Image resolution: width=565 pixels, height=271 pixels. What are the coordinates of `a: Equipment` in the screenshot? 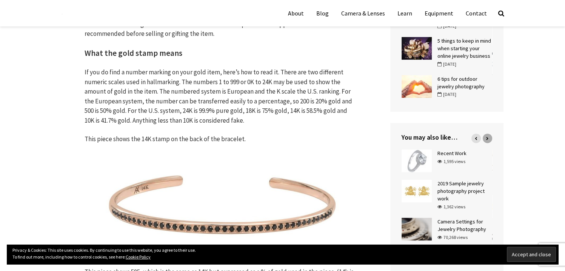 It's located at (439, 13).